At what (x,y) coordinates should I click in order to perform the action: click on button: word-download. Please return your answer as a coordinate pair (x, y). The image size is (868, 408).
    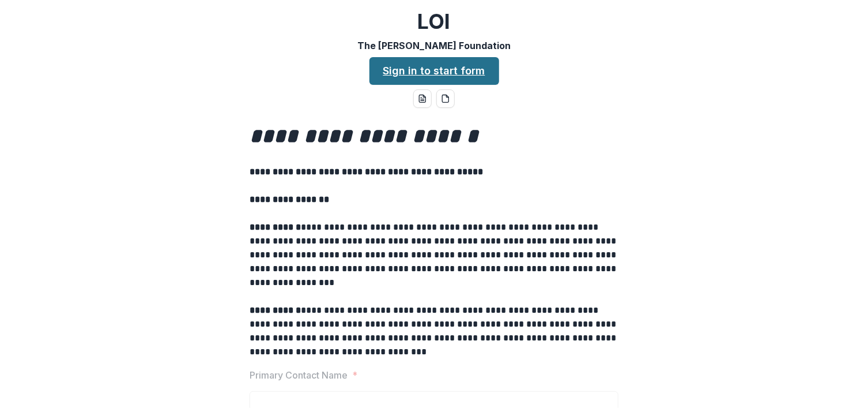
    Looking at the image, I should click on (422, 99).